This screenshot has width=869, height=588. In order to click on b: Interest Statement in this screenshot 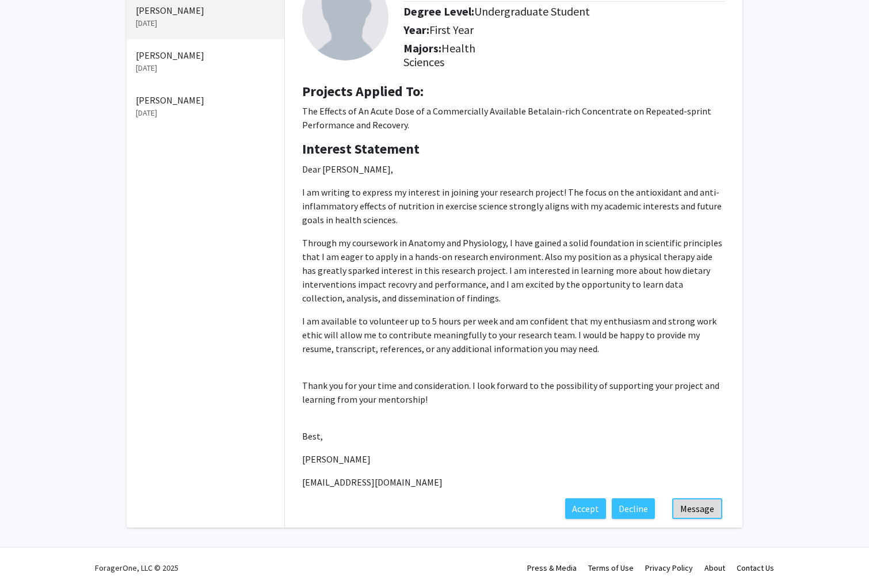, I will do `click(361, 148)`.